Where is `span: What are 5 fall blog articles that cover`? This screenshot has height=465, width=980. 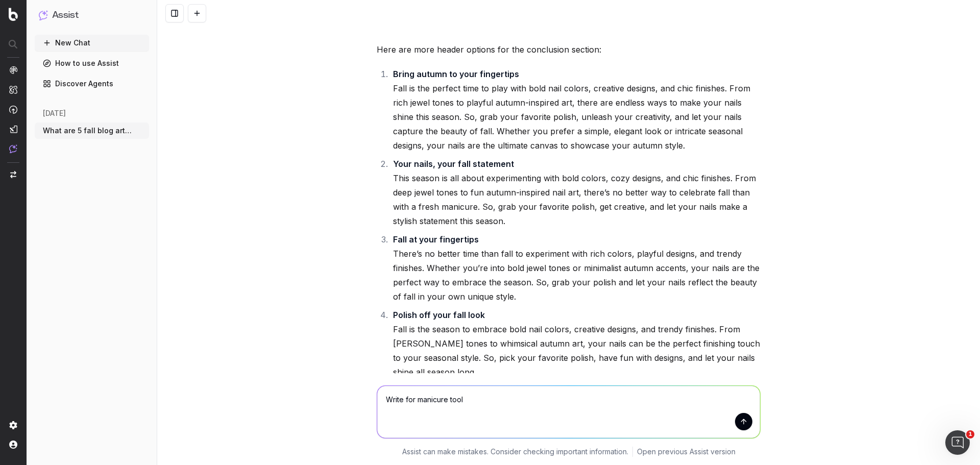 span: What are 5 fall blog articles that cover is located at coordinates (87, 131).